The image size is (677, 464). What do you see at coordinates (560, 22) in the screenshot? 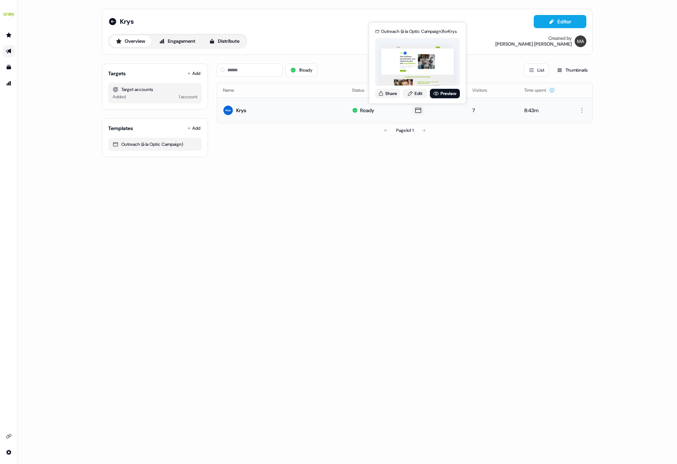
I see `a: Editor` at bounding box center [560, 22].